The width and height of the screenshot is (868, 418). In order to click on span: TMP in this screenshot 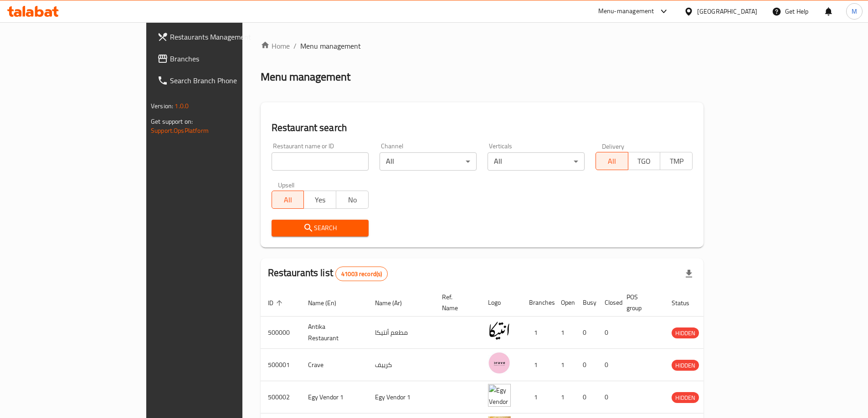, I will do `click(676, 161)`.